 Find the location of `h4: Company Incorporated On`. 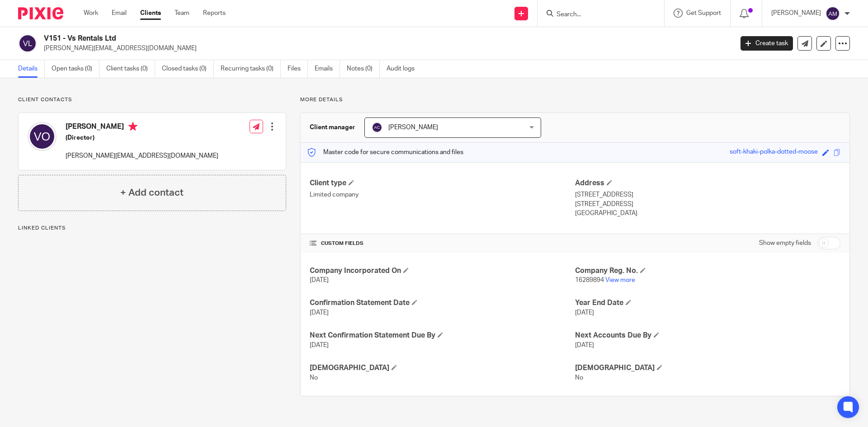

h4: Company Incorporated On is located at coordinates (442, 270).